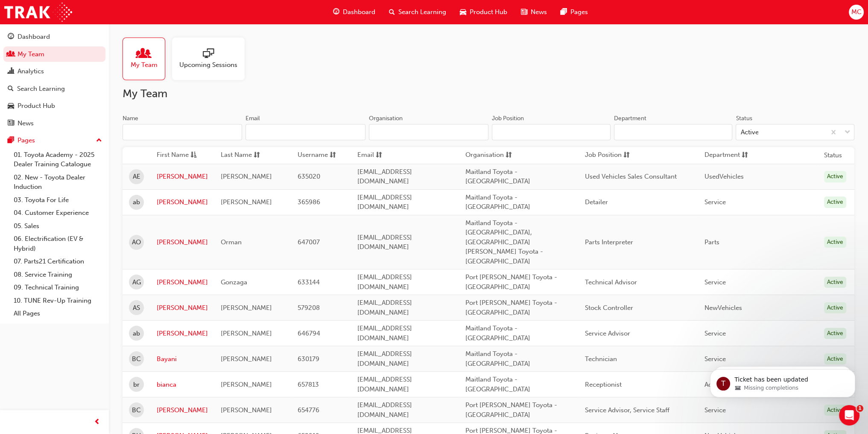 The width and height of the screenshot is (868, 434). What do you see at coordinates (603, 156) in the screenshot?
I see `span: Job Position` at bounding box center [603, 156].